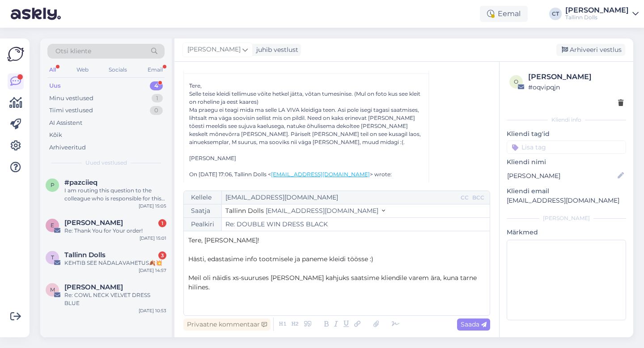 This screenshot has height=348, width=644. Describe the element at coordinates (16, 54) in the screenshot. I see `img: Askly Logo` at that location.